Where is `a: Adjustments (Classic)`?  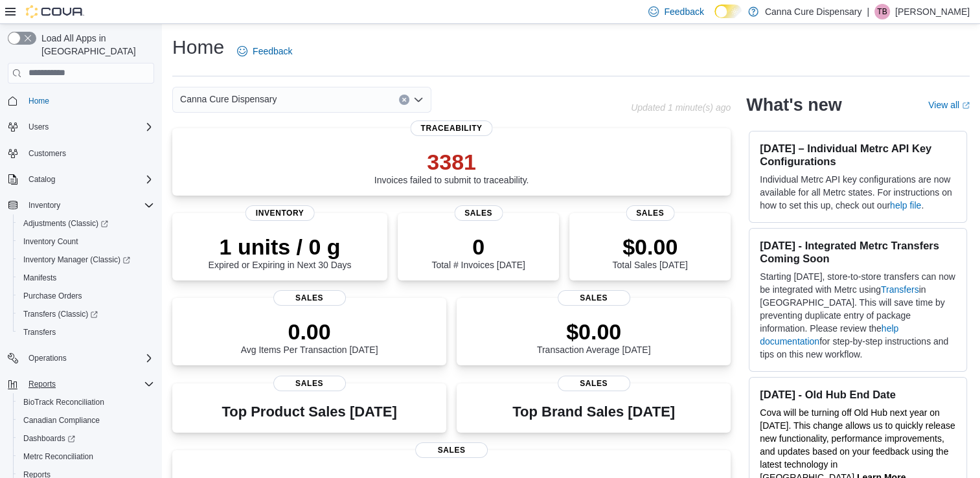 a: Adjustments (Classic) is located at coordinates (86, 223).